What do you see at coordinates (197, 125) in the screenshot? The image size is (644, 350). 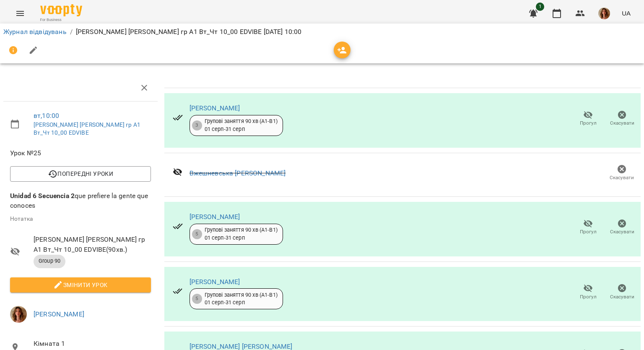 I see `div: 3` at bounding box center [197, 125].